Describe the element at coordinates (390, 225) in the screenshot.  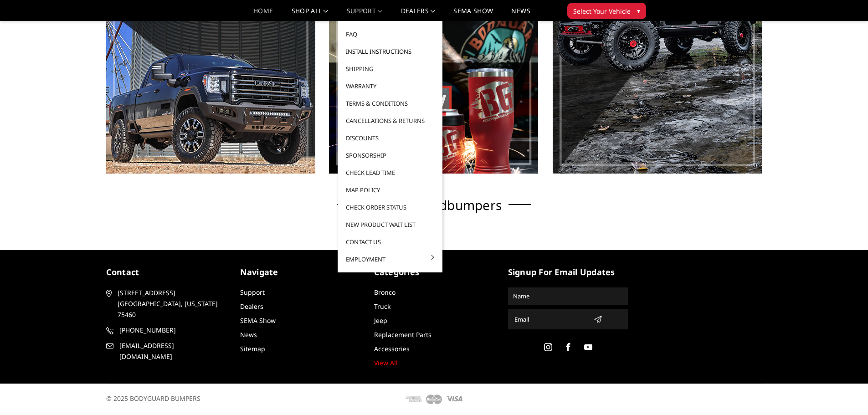
I see `a: New Product Wait List` at that location.